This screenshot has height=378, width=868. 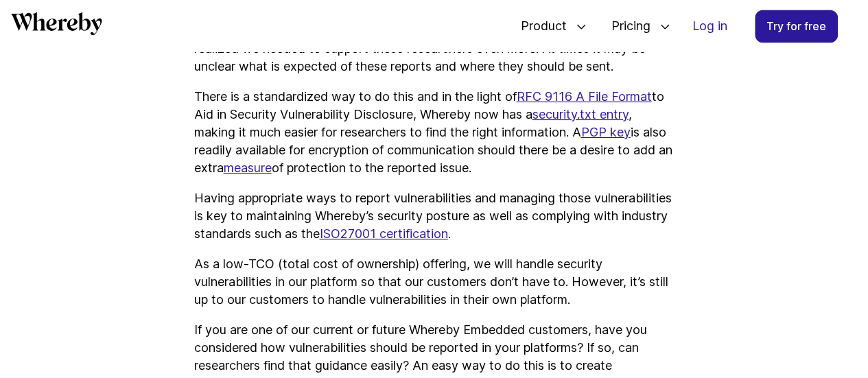 I want to click on span: Pricing, so click(x=626, y=26).